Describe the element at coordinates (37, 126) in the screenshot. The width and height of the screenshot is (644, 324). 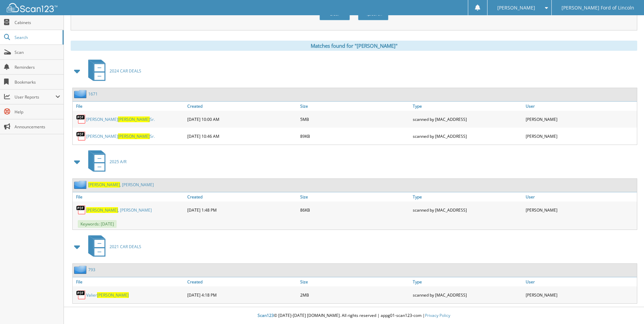
I see `span: Announcements` at that location.